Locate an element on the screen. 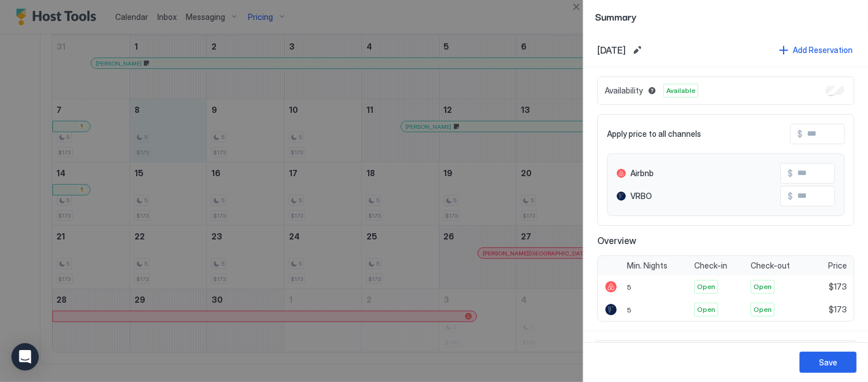 The width and height of the screenshot is (868, 382). div: Save is located at coordinates (828, 362).